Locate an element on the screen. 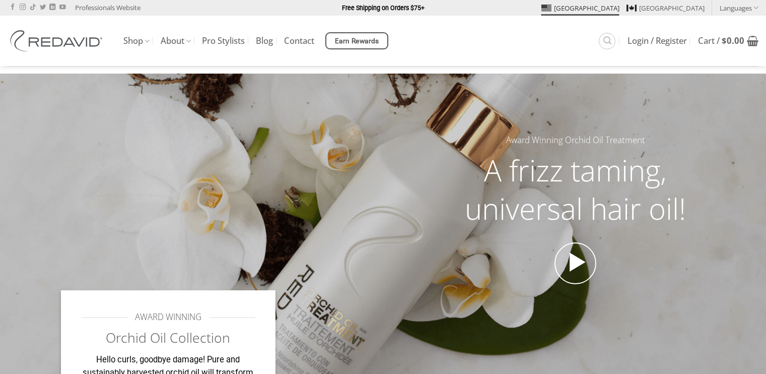 The height and width of the screenshot is (374, 766). a: Shop is located at coordinates (137, 41).